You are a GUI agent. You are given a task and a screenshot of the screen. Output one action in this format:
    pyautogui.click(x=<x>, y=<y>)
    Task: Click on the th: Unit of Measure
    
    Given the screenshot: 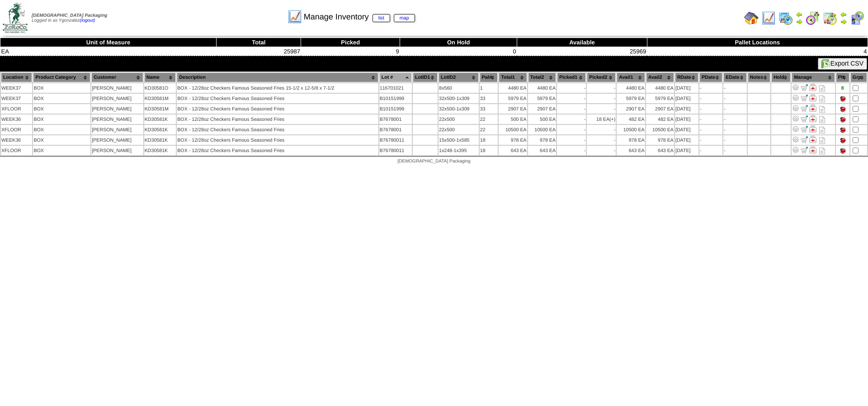 What is the action you would take?
    pyautogui.click(x=109, y=43)
    